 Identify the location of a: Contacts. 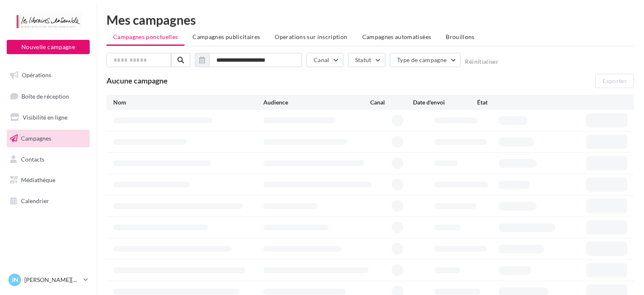
(49, 159).